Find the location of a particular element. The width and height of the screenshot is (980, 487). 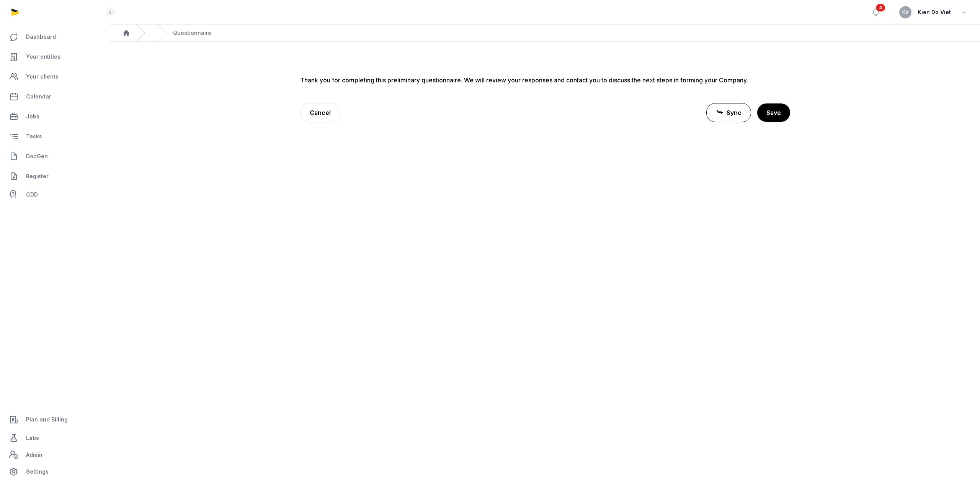

a: Plan and Billing is located at coordinates (55, 419).